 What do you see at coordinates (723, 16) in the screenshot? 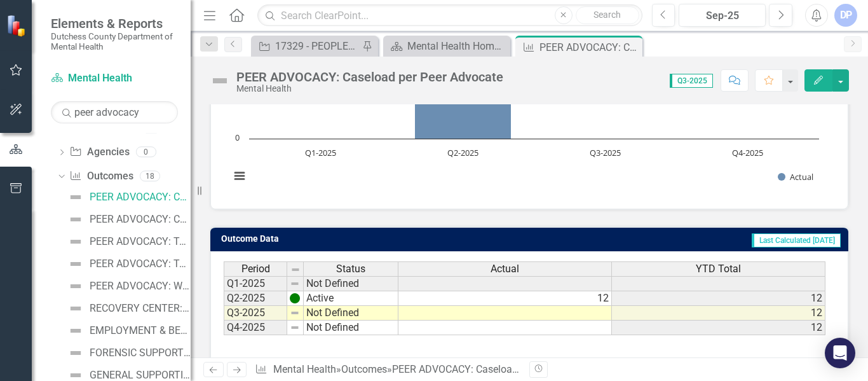
I see `div: Sep-25` at bounding box center [723, 16].